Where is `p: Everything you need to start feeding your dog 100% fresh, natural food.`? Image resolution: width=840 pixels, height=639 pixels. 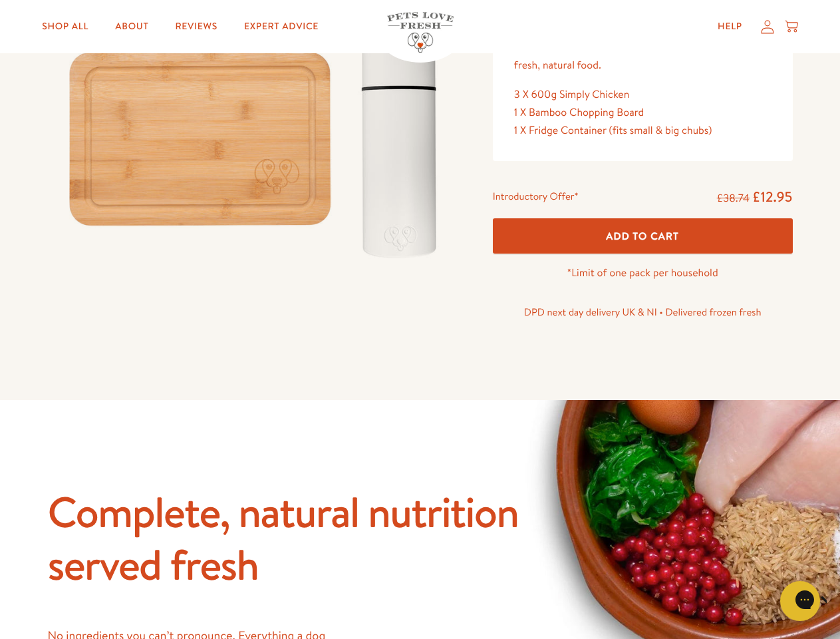
p: Everything you need to start feeding your dog 100% fresh, natural food. is located at coordinates (642, 57).